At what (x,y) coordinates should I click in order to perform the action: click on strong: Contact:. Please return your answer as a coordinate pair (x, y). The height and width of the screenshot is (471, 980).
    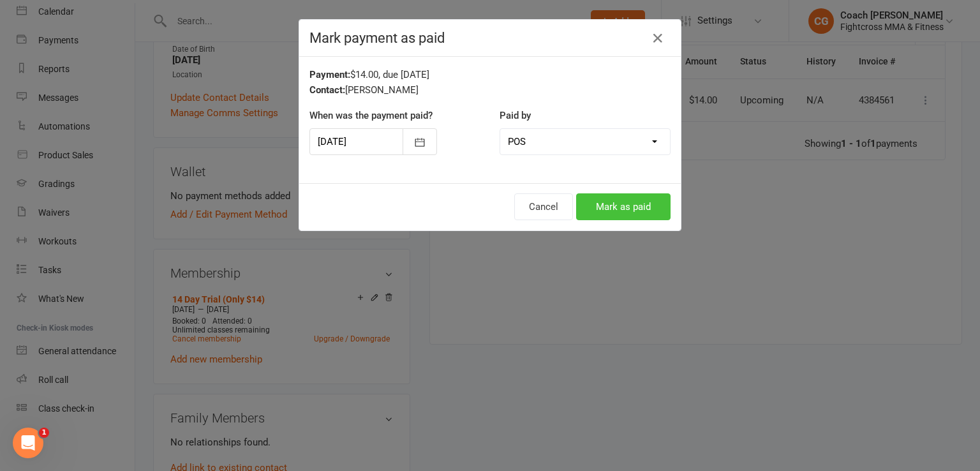
    Looking at the image, I should click on (328, 90).